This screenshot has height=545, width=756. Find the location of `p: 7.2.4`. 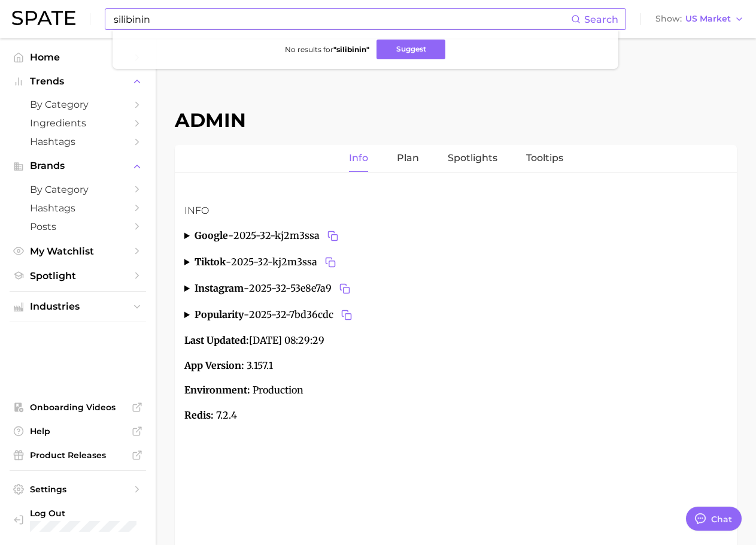

p: 7.2.4 is located at coordinates (456, 416).